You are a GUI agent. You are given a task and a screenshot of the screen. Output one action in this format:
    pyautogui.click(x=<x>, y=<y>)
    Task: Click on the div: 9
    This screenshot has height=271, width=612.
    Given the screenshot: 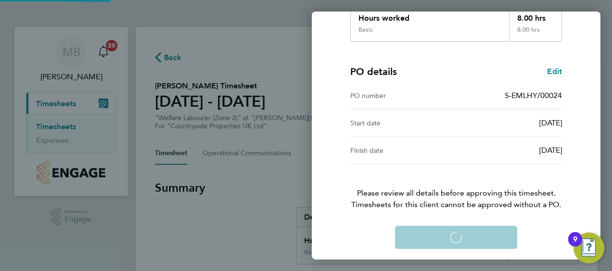 What is the action you would take?
    pyautogui.click(x=575, y=246)
    